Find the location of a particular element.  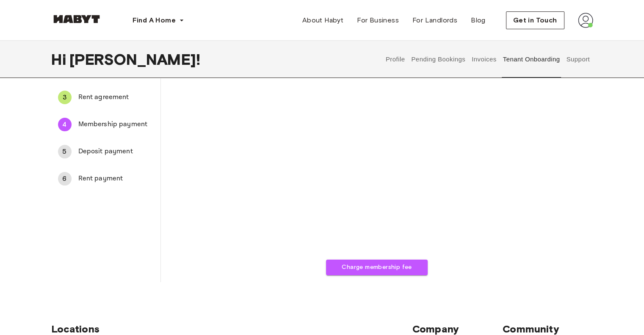

div: 4 is located at coordinates (65, 125).